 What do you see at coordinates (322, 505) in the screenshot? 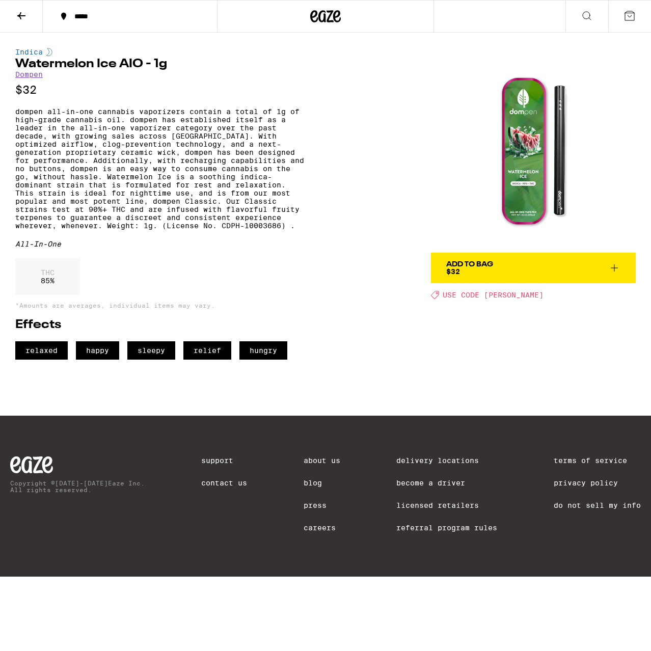
I see `a: Press` at bounding box center [322, 505].